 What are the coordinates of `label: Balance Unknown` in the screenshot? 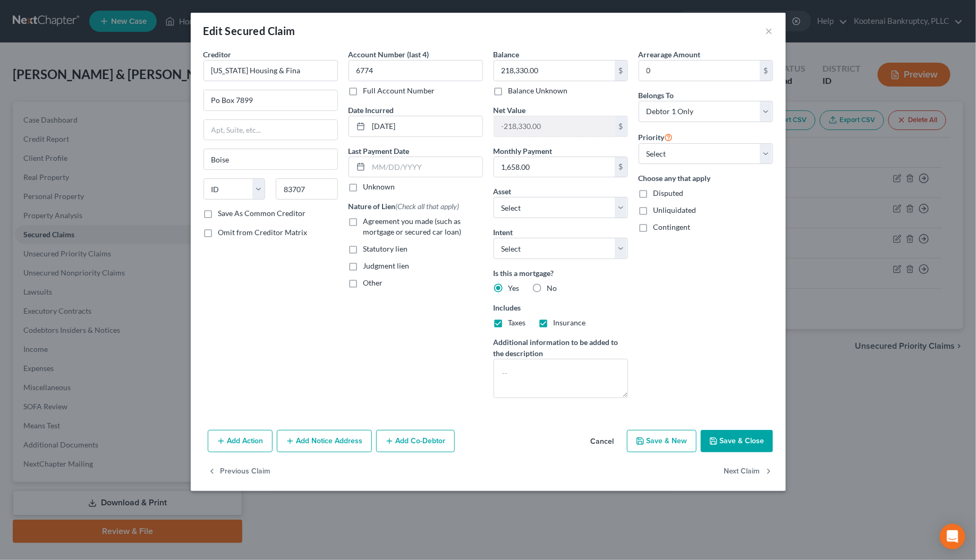 It's located at (538, 91).